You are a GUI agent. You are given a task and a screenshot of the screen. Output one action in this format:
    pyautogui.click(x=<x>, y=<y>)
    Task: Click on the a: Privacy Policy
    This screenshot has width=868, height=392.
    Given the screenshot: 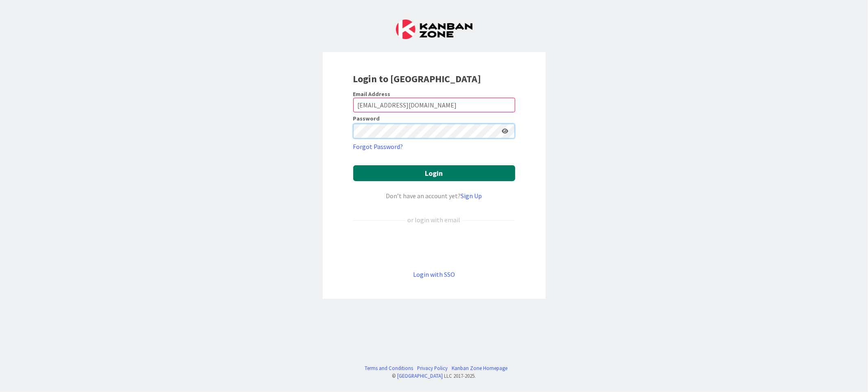 What is the action you would take?
    pyautogui.click(x=432, y=368)
    